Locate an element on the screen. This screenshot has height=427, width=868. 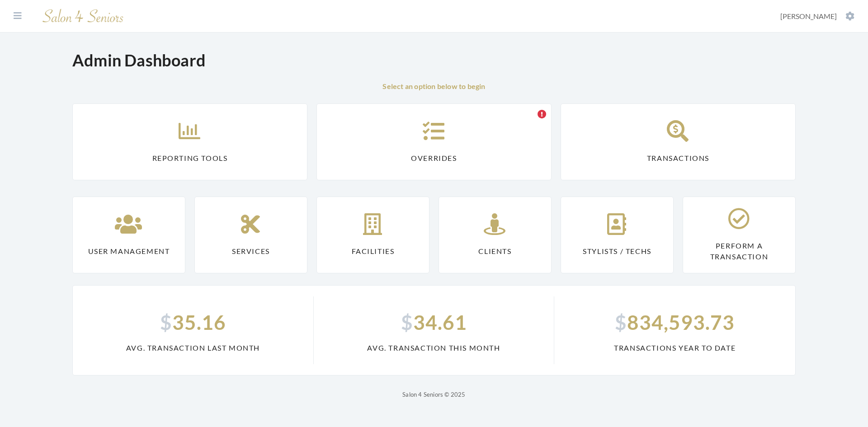
a: Overrides is located at coordinates (434, 142).